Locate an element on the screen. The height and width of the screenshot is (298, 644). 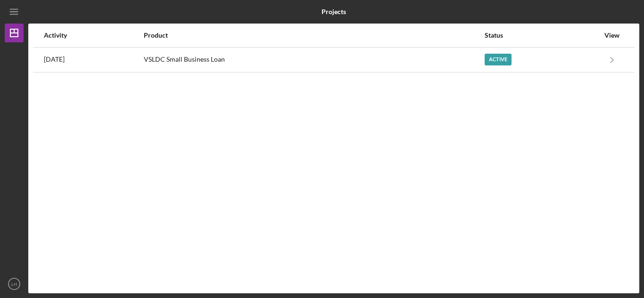
div: View is located at coordinates (612, 35).